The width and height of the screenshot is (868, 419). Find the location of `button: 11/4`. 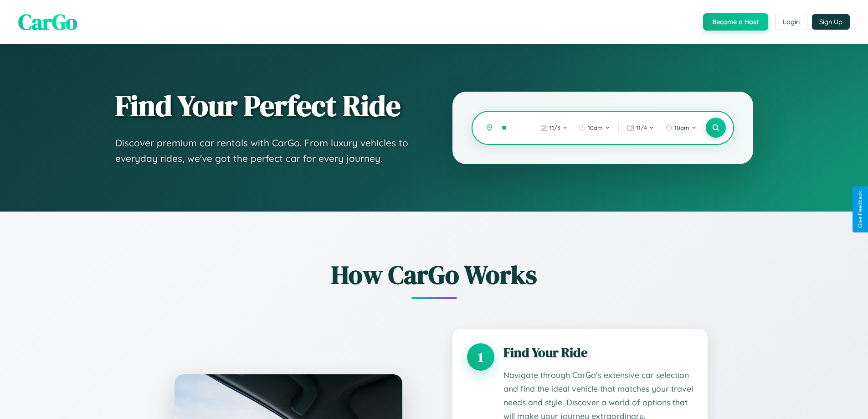

button: 11/4 is located at coordinates (641, 128).